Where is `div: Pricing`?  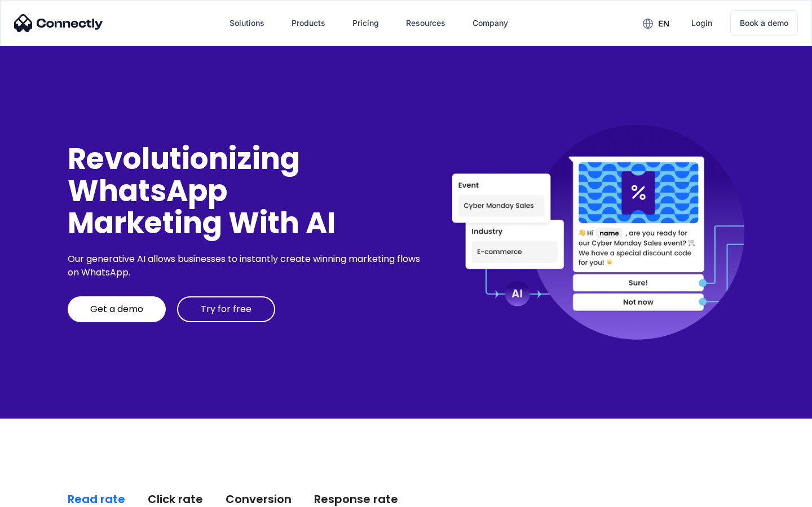
div: Pricing is located at coordinates (365, 23).